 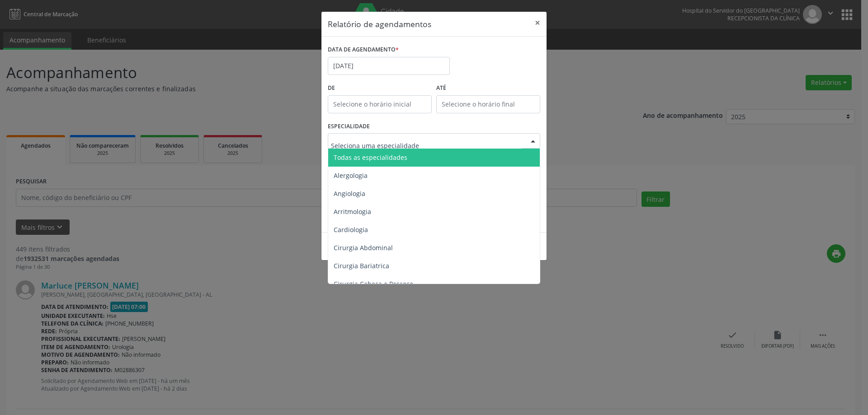 I want to click on label: De, so click(x=380, y=88).